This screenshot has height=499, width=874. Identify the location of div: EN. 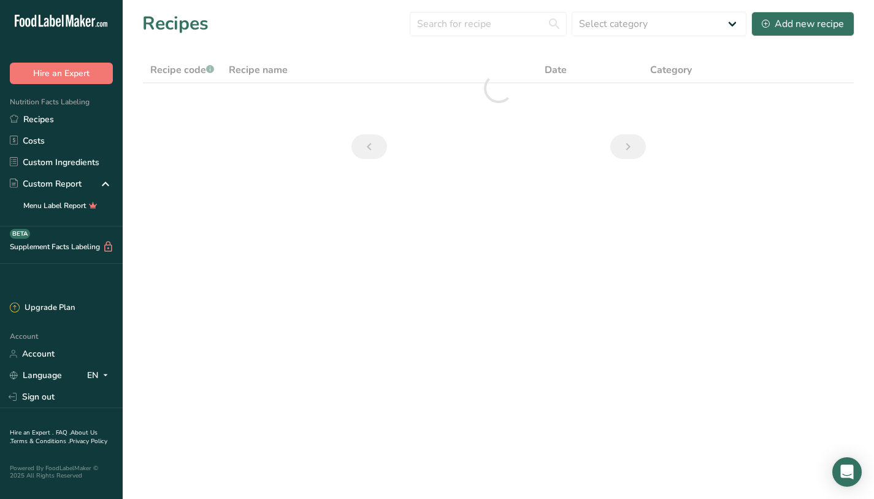
(100, 375).